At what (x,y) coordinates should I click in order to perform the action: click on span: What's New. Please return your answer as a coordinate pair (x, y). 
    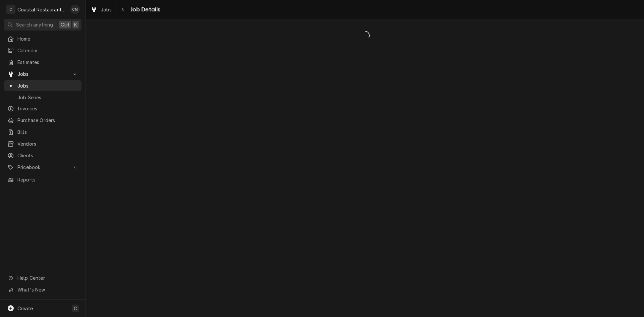
    Looking at the image, I should click on (47, 290).